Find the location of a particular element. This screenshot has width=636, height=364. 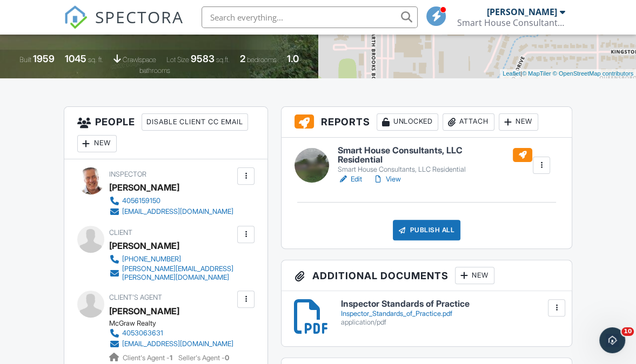

a: View is located at coordinates (387, 179).